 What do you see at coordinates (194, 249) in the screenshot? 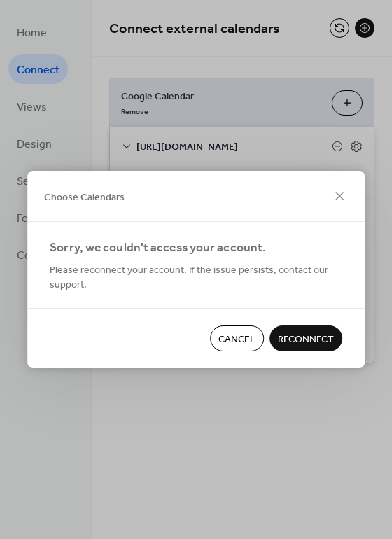
I see `div: Sorry, we couldn't access your account.` at bounding box center [194, 249].